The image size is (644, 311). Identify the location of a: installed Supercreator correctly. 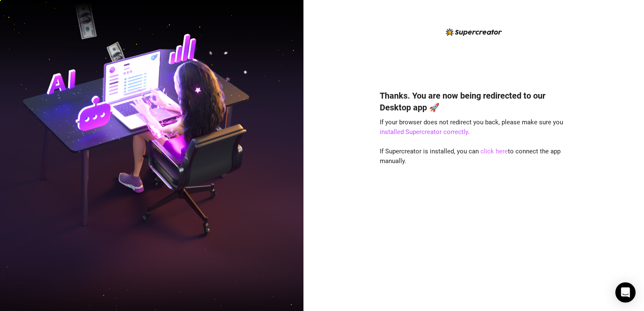
(424, 132).